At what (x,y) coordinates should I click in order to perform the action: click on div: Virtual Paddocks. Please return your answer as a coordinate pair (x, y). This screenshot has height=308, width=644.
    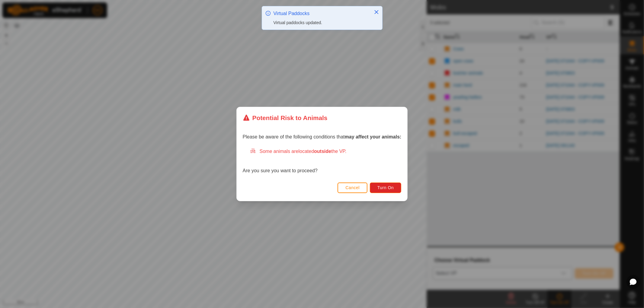
    Looking at the image, I should click on (320, 14).